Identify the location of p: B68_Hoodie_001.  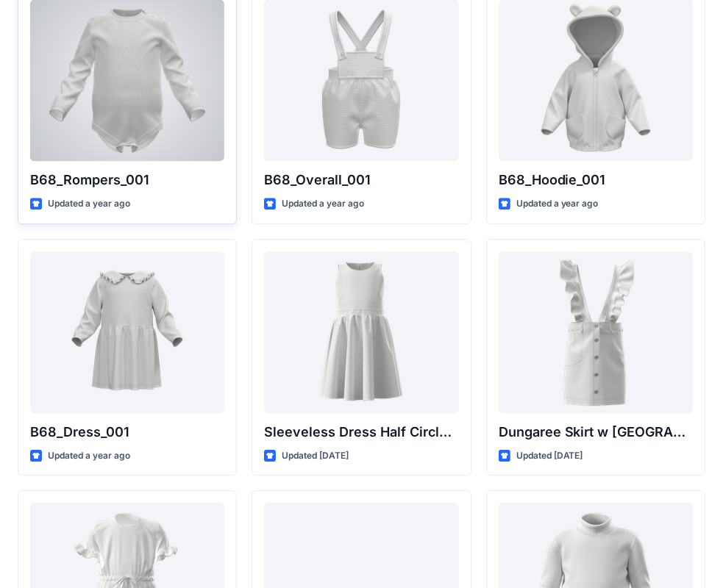
(596, 180).